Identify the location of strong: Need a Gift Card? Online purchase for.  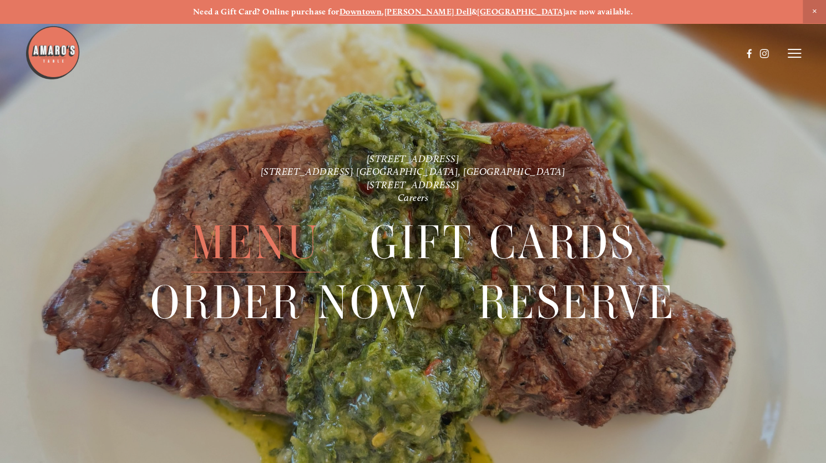
(266, 12).